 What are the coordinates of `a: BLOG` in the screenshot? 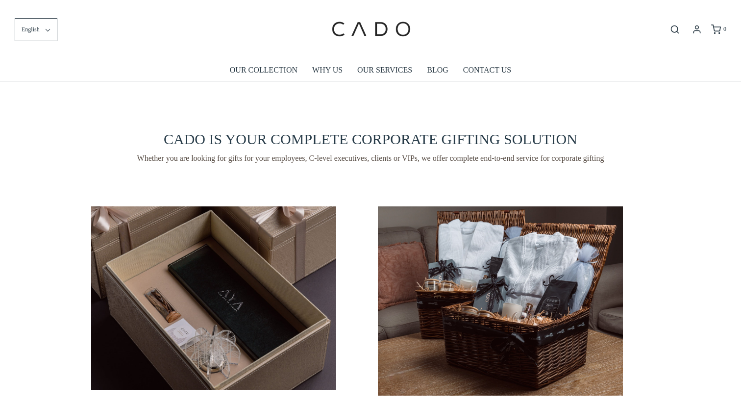 It's located at (438, 70).